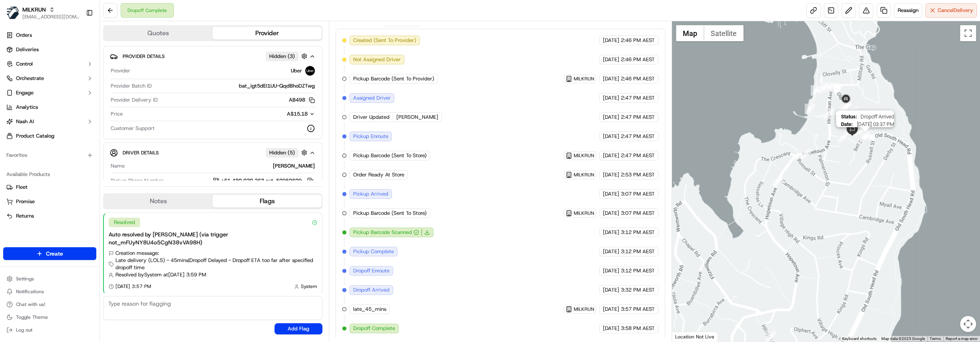 The width and height of the screenshot is (980, 342). Describe the element at coordinates (390, 155) in the screenshot. I see `span: Pickup Barcode (Sent To Store)` at that location.